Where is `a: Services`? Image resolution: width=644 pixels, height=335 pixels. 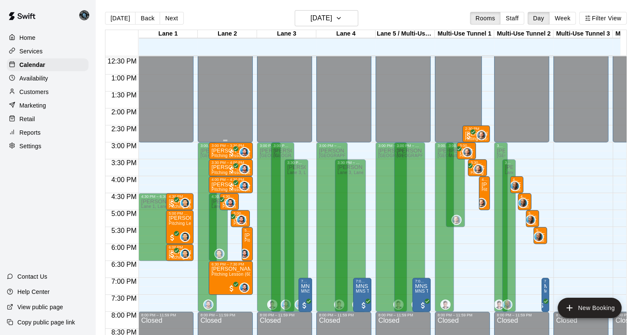 a: Services is located at coordinates (47, 51).